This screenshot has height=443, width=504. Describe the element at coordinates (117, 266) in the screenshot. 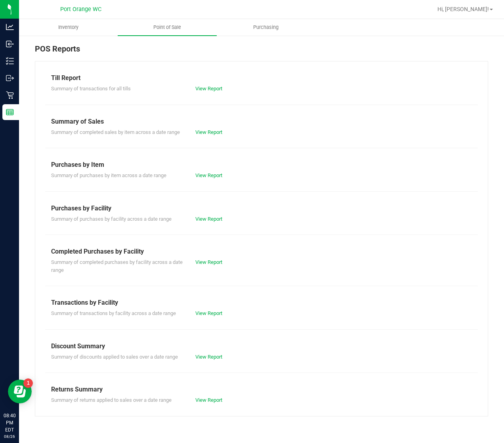

I see `span: Summary of completed purchases by facility across a date range` at that location.